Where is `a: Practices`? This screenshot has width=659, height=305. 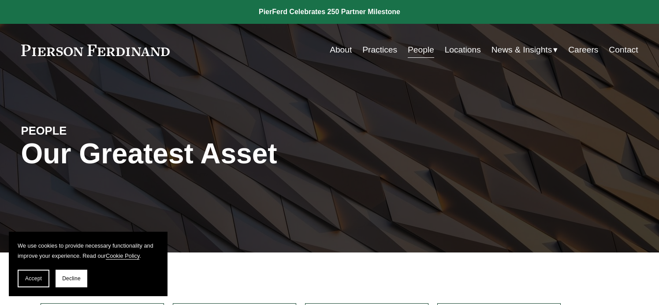
a: Practices is located at coordinates (380, 50).